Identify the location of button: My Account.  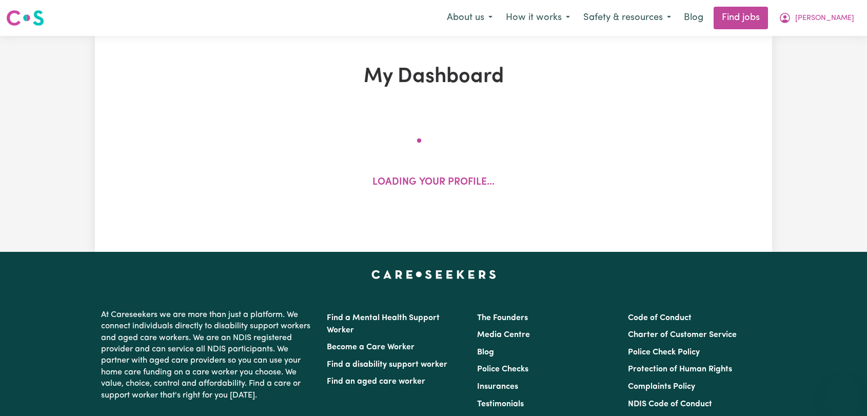
(817, 18).